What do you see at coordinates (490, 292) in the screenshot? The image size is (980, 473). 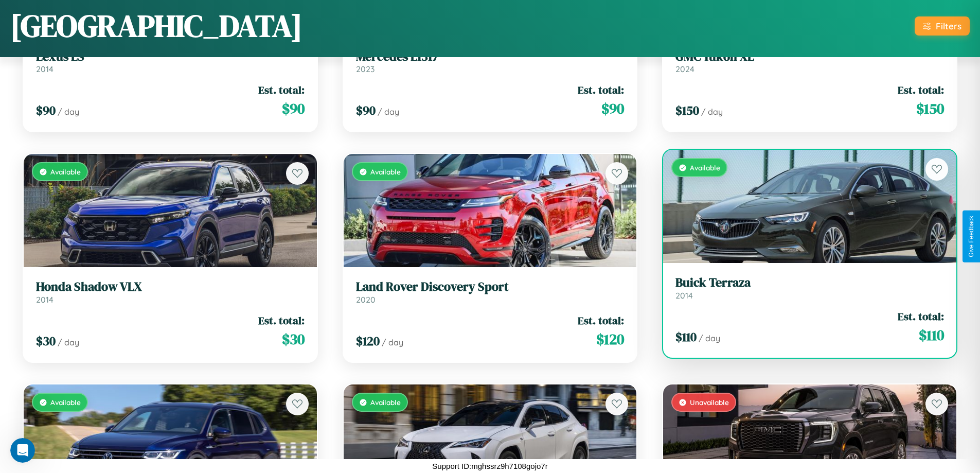 I see `a: Land Rover Discovery Sport2020` at bounding box center [490, 292].